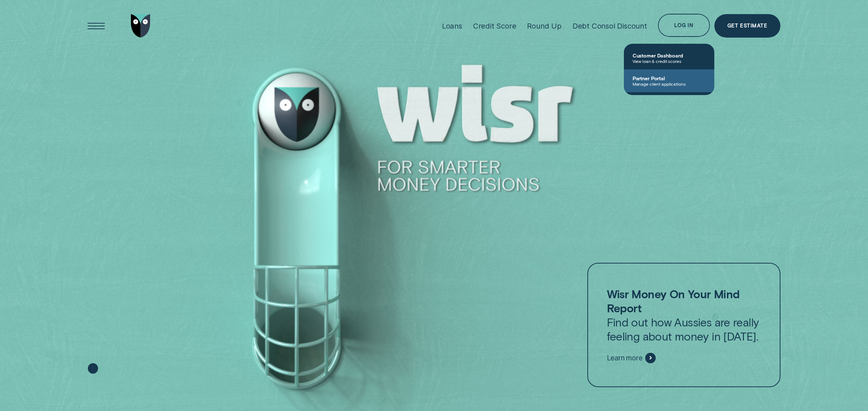 The width and height of the screenshot is (868, 411). I want to click on a: Get Estimate, so click(747, 25).